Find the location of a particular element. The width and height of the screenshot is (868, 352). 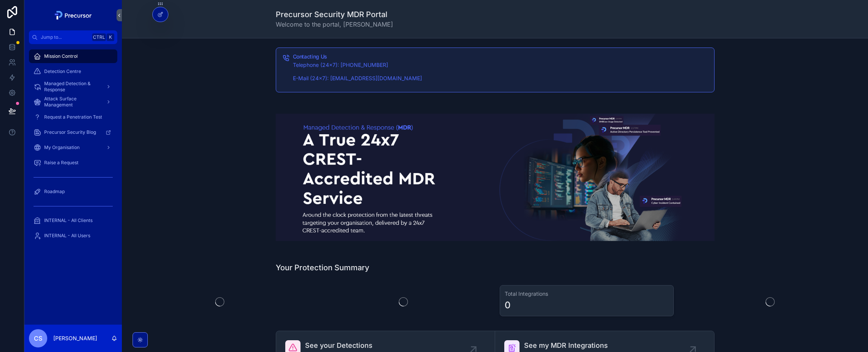

span: See your Detections is located at coordinates (374, 346).